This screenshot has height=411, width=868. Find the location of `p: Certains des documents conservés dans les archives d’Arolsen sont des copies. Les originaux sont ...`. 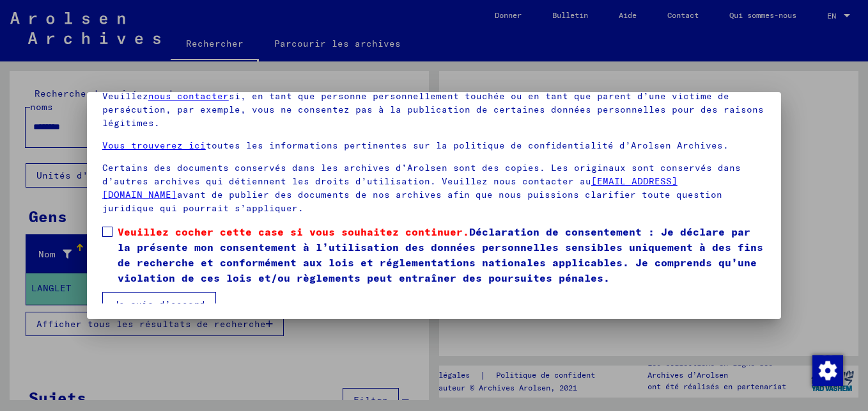

p: Certains des documents conservés dans les archives d’Arolsen sont des copies. Les originaux sont ... is located at coordinates (434, 188).